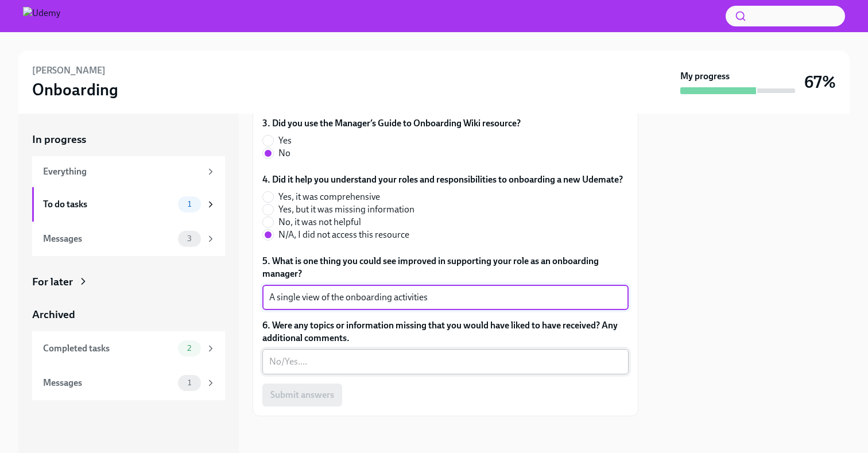 This screenshot has width=868, height=453. Describe the element at coordinates (285, 140) in the screenshot. I see `span: Yes` at that location.